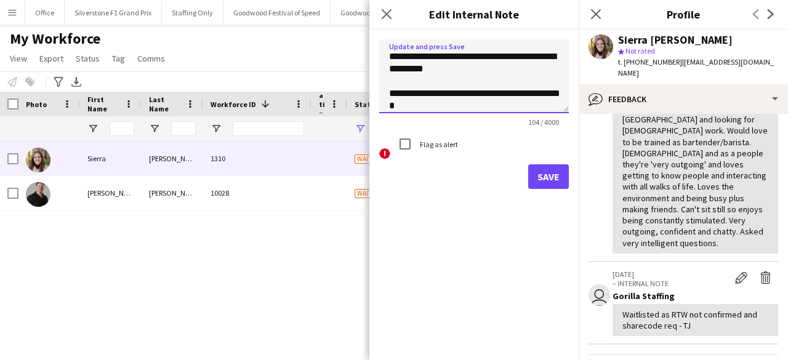 The width and height of the screenshot is (788, 360). Describe the element at coordinates (695, 320) in the screenshot. I see `div: Waitlisted as RTW not confirmed and sharecode req - TJ` at that location.